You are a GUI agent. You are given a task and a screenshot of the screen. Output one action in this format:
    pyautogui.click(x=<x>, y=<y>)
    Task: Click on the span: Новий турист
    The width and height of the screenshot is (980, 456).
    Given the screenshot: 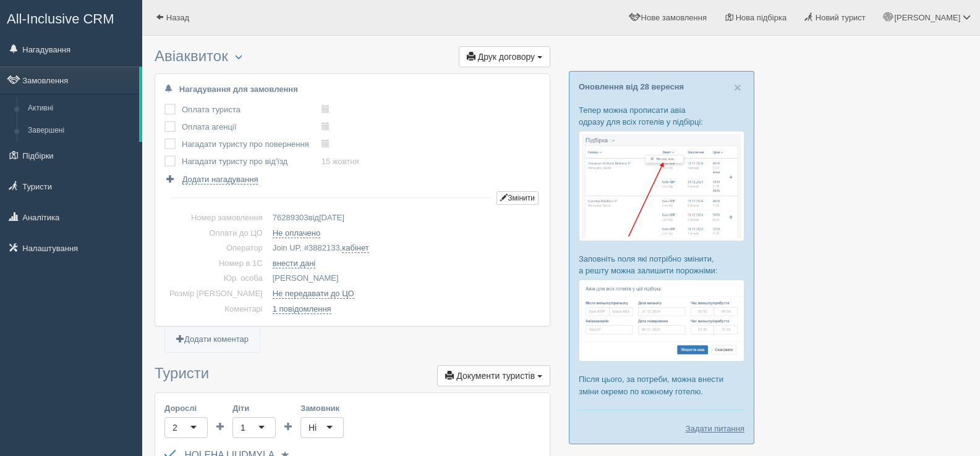 What is the action you would take?
    pyautogui.click(x=840, y=17)
    